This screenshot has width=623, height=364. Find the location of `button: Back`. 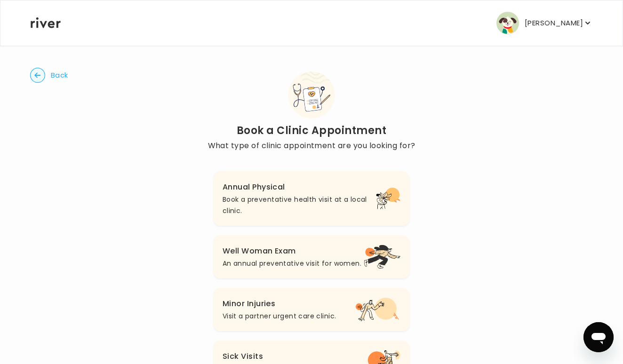

button: Back is located at coordinates (49, 75).